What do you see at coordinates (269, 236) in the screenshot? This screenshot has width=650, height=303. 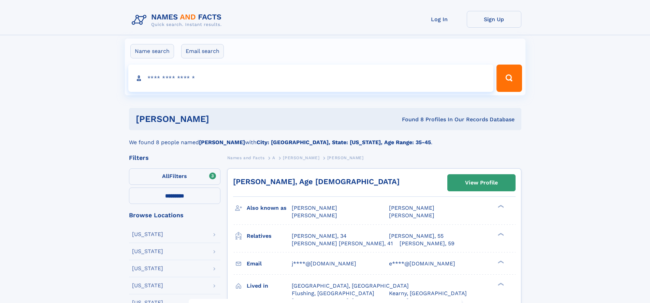 I see `h3: Relatives` at bounding box center [269, 236].